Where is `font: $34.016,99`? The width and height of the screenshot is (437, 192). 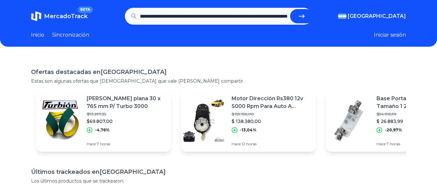
font: $34.016,99 is located at coordinates (387, 114).